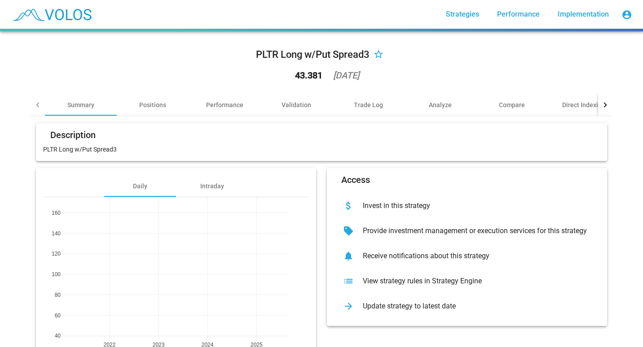 Image resolution: width=643 pixels, height=347 pixels. Describe the element at coordinates (312, 55) in the screenshot. I see `div: PLTR Long w/Put Spread3` at that location.